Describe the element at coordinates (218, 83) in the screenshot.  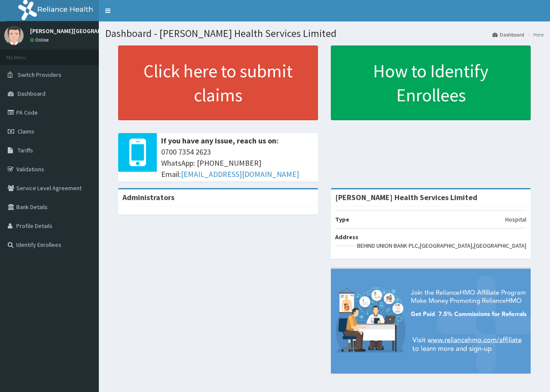
I see `a: Click here to submit claims` at that location.